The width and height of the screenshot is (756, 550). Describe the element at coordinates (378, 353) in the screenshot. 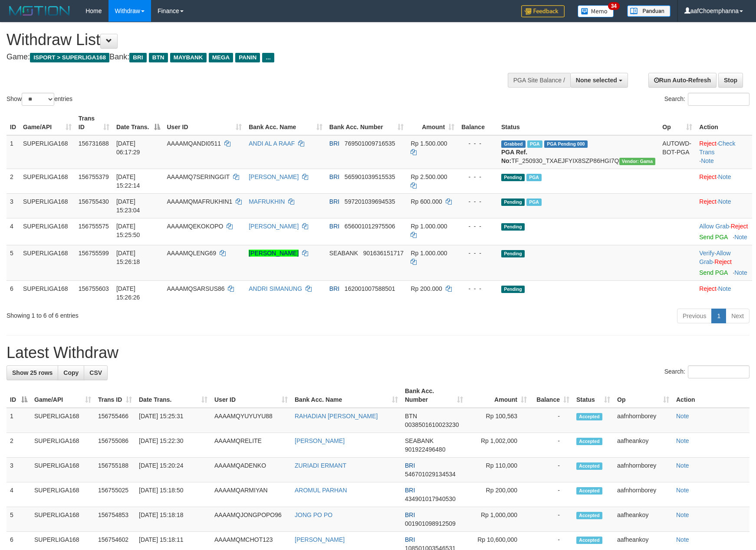

I see `h1: Latest Withdraw` at that location.